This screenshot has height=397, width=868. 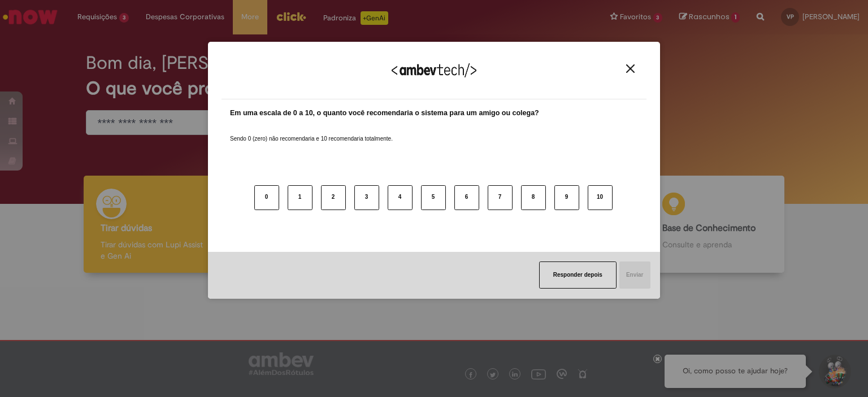 What do you see at coordinates (630, 69) in the screenshot?
I see `img: Close` at bounding box center [630, 69].